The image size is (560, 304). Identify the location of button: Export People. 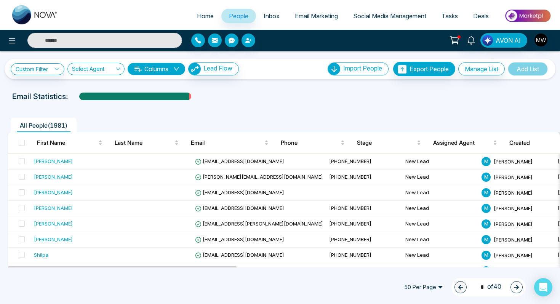
(424, 69).